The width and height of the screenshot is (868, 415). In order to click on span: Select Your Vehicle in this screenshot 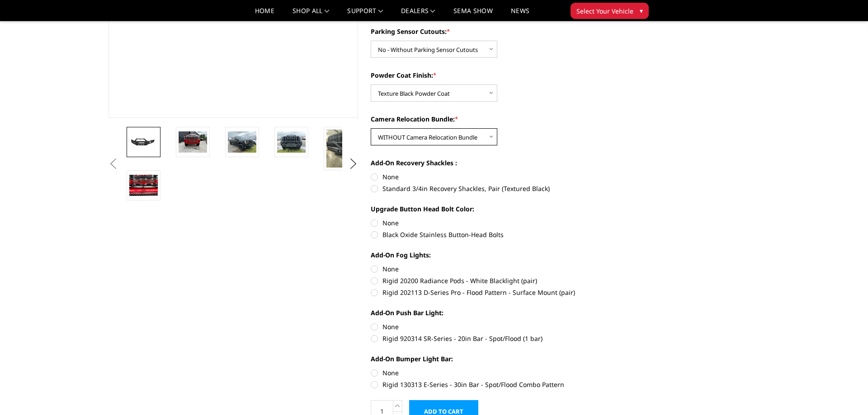, I will do `click(605, 11)`.